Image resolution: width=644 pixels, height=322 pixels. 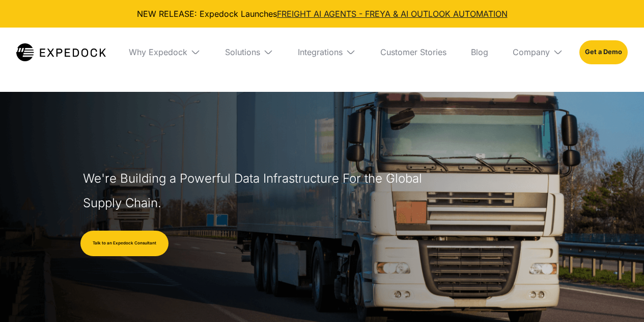 What do you see at coordinates (124, 243) in the screenshot?
I see `a: Talk to an Expedock Consultant` at bounding box center [124, 243].